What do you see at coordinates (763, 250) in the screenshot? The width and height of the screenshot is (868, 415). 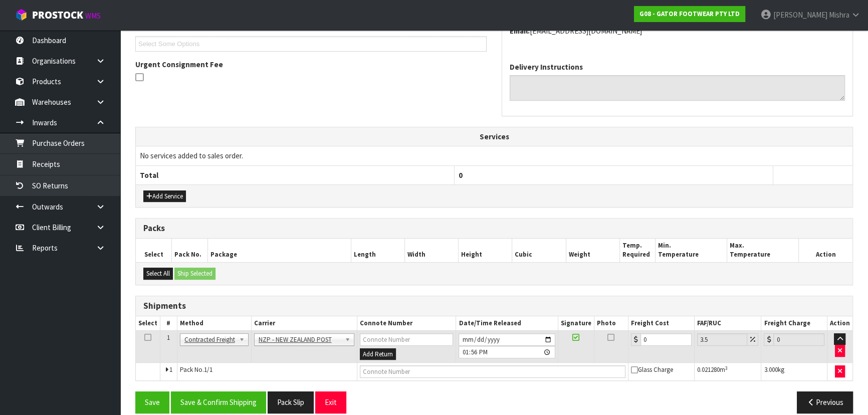 I see `th: Max. Temperature` at bounding box center [763, 250].